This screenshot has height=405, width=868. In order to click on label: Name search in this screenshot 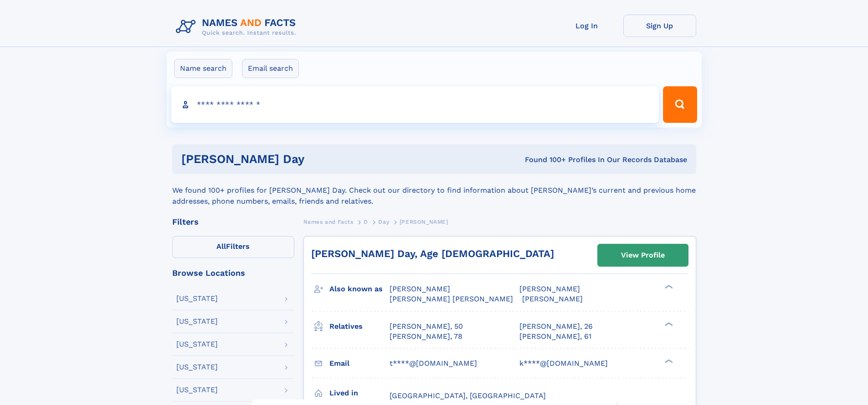, I will do `click(203, 68)`.